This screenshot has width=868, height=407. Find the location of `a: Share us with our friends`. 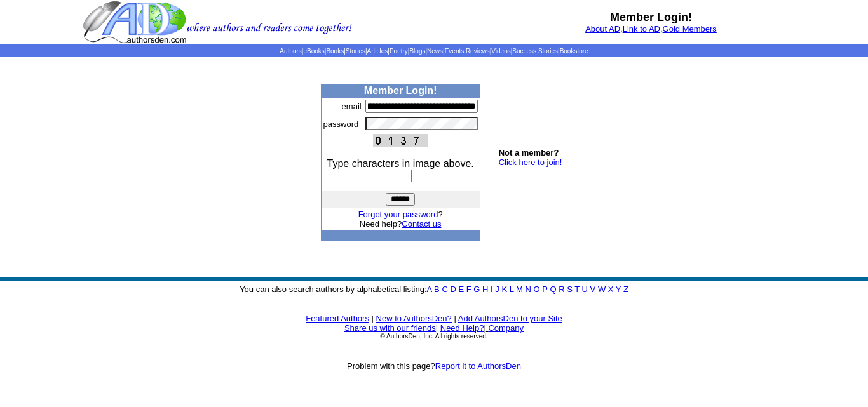

a: Share us with our friends is located at coordinates (390, 327).